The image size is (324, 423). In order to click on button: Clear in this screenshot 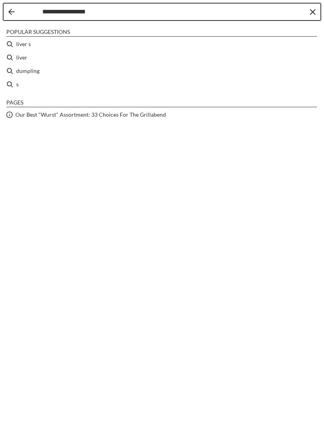, I will do `click(312, 12)`.